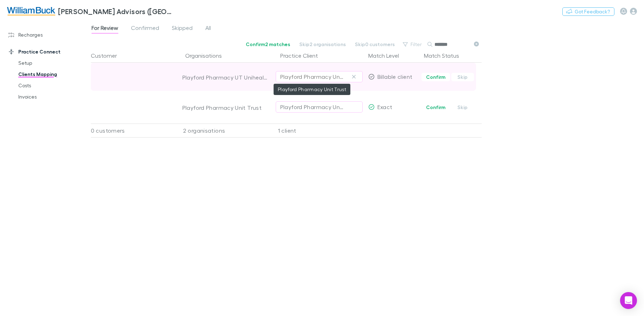  I want to click on a: Costs, so click(52, 85).